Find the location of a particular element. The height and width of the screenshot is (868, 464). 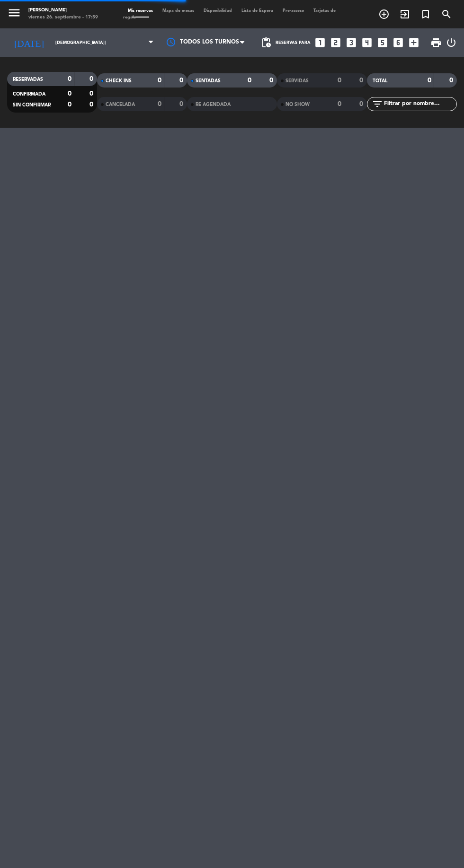

span: Mapa de mesas is located at coordinates (178, 11).